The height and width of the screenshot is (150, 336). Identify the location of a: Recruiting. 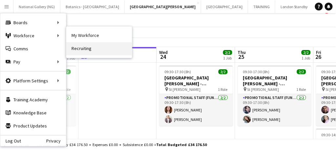
(99, 49).